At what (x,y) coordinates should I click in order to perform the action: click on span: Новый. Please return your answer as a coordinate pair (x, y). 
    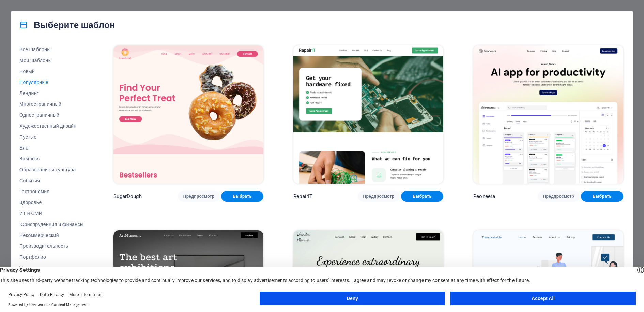
    Looking at the image, I should click on (51, 71).